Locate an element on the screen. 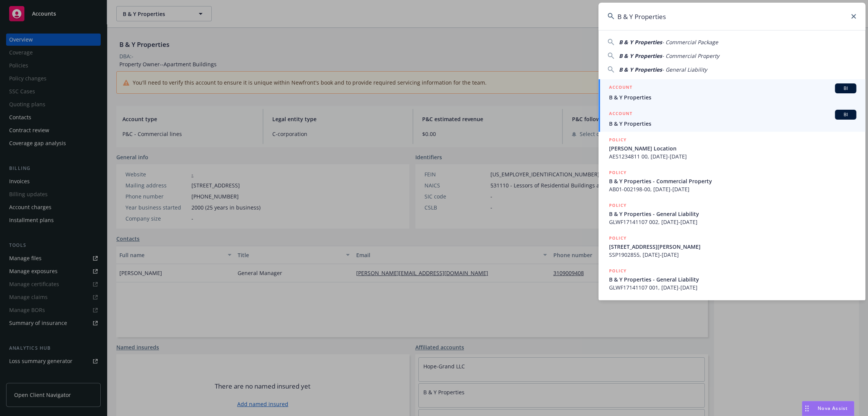  span: - Commercial Package is located at coordinates (690, 42).